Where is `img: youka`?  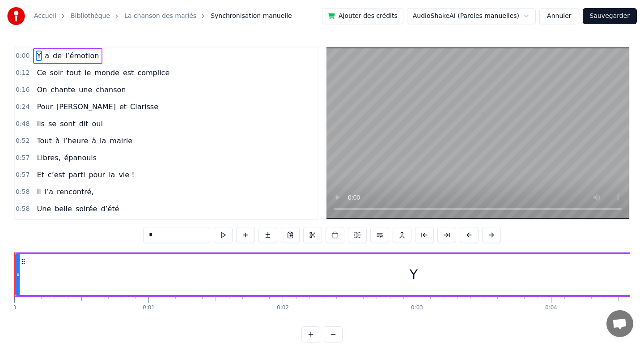
img: youka is located at coordinates (16, 16).